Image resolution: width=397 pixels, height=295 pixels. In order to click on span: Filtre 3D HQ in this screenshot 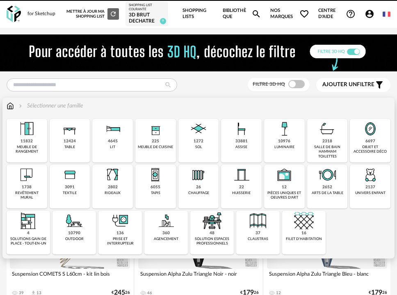, I will do `click(268, 84)`.